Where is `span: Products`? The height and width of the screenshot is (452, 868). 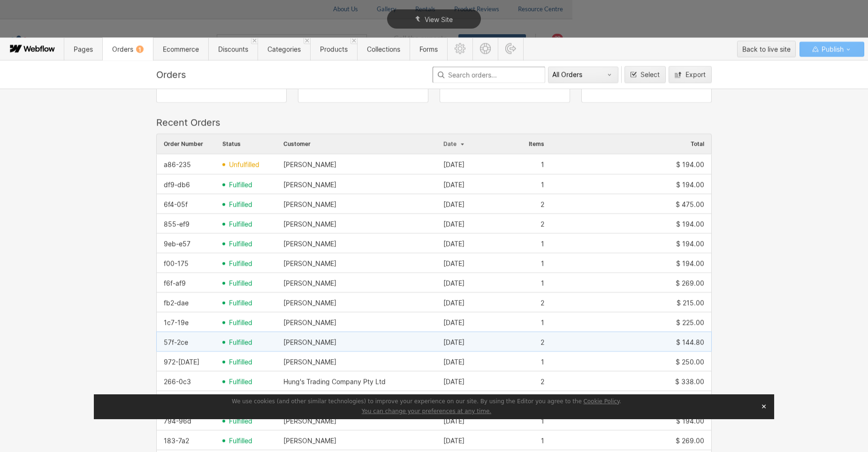 span: Products is located at coordinates (334, 49).